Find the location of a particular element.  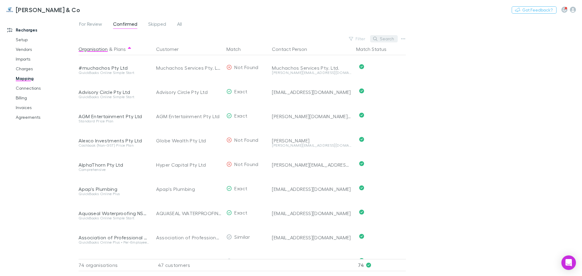

a: Recharges is located at coordinates (41, 30).